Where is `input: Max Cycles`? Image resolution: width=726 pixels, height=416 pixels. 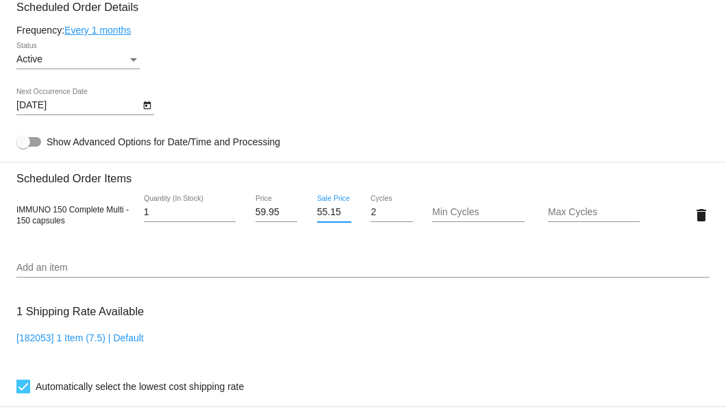 input: Max Cycles is located at coordinates (594, 212).